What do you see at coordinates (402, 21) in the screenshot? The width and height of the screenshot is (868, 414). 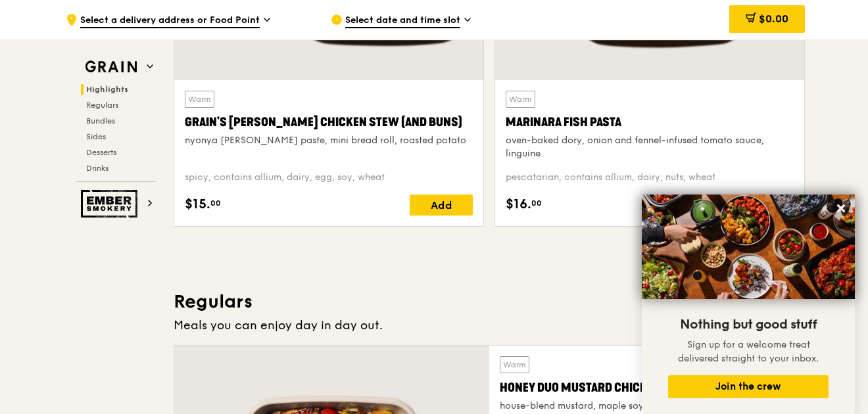 I see `span: Select date and time slot` at bounding box center [402, 21].